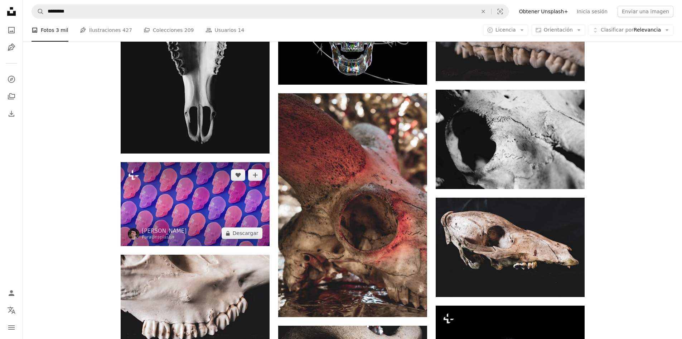 This screenshot has height=339, width=682. Describe the element at coordinates (242, 233) in the screenshot. I see `button: Descargar` at that location.